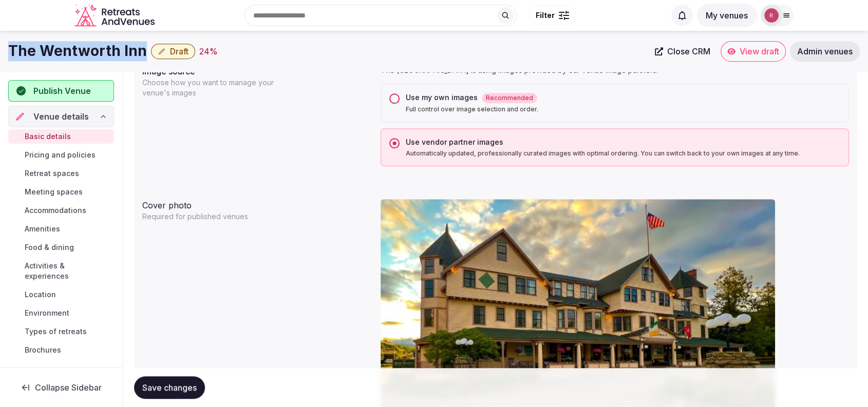  What do you see at coordinates (771, 16) in the screenshot?
I see `img: robiejavier` at bounding box center [771, 16].